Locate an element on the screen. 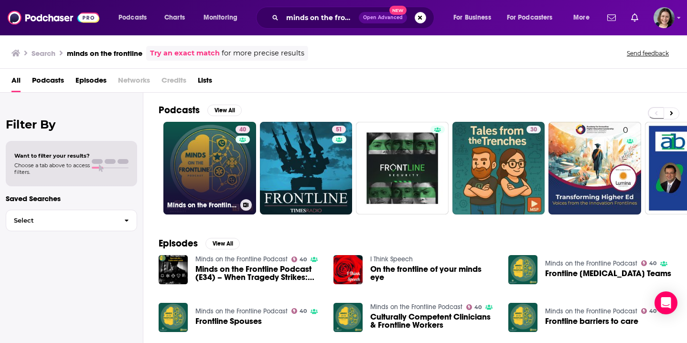 The image size is (687, 343). div: 0 is located at coordinates (631, 168).